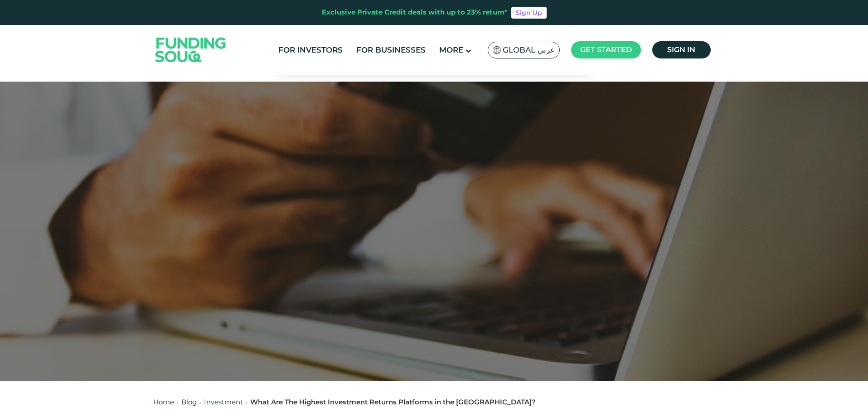 The image size is (868, 413). What do you see at coordinates (191, 49) in the screenshot?
I see `img: Logo` at bounding box center [191, 49].